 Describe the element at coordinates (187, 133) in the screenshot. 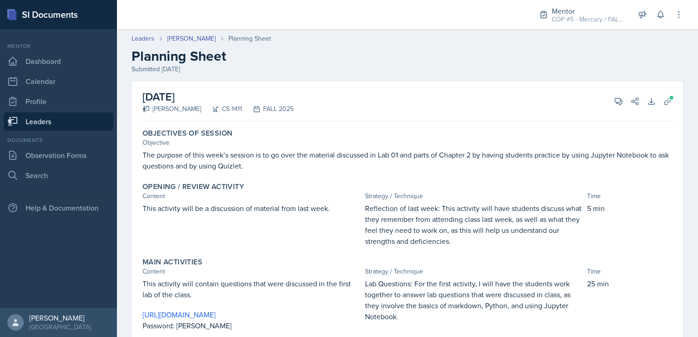

I see `label: Objectives of Session` at that location.